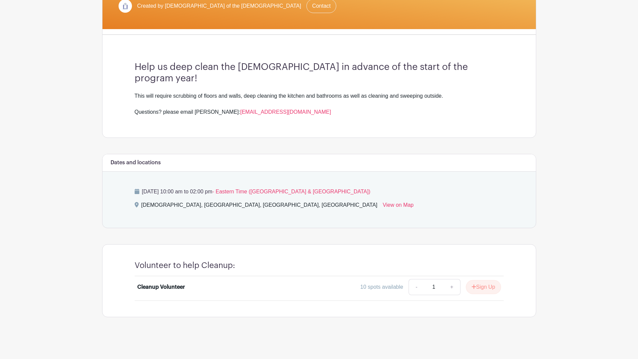 The image size is (638, 359). I want to click on h6: Dates and locations, so click(136, 163).